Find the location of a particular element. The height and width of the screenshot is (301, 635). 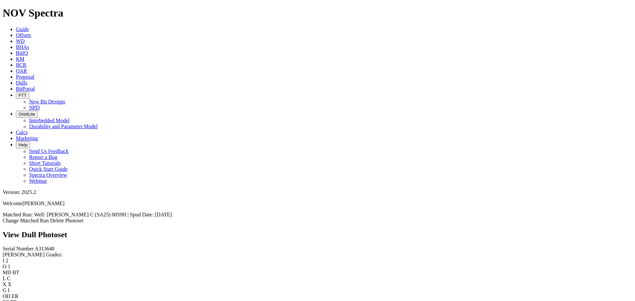

span: 2 is located at coordinates (7, 261).